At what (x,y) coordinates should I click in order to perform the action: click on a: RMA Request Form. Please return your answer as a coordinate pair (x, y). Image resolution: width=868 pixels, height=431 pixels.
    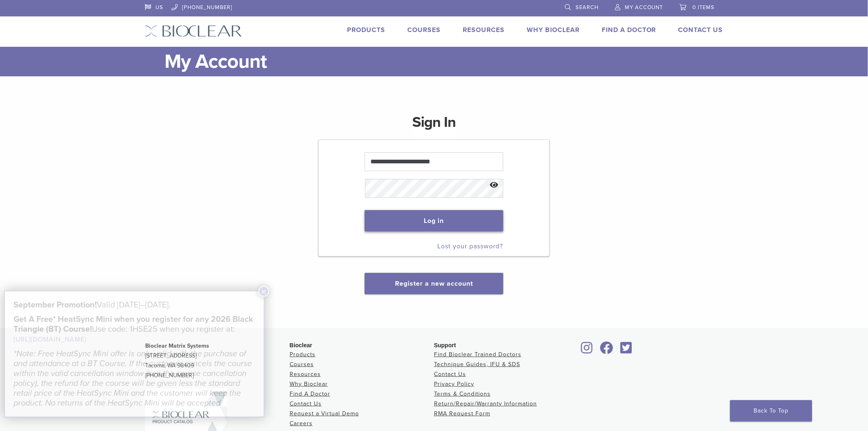
    Looking at the image, I should click on (462, 413).